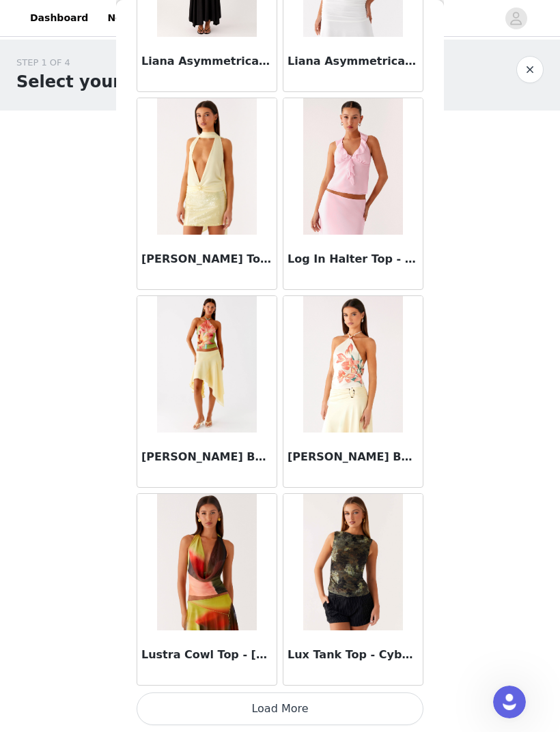 The image size is (560, 732). I want to click on h3: Lux Tank Top - Cyber Floral, so click(353, 655).